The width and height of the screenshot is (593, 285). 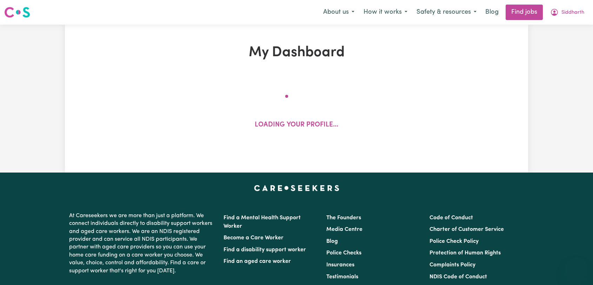 I want to click on a: Complaints Policy, so click(x=452, y=265).